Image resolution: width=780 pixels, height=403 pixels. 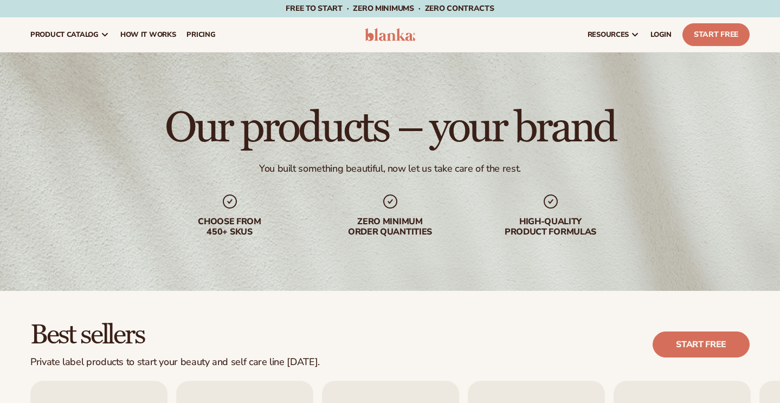 I want to click on a: product catalog, so click(x=70, y=35).